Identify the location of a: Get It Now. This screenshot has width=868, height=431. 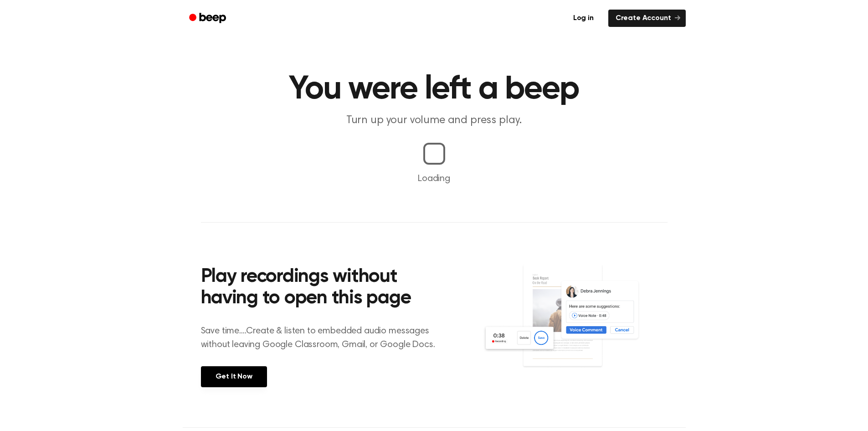
(234, 377).